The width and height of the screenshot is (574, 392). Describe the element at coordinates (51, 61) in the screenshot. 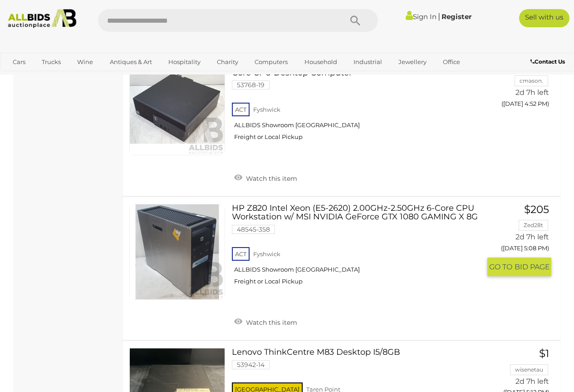

I see `a: Trucks` at that location.